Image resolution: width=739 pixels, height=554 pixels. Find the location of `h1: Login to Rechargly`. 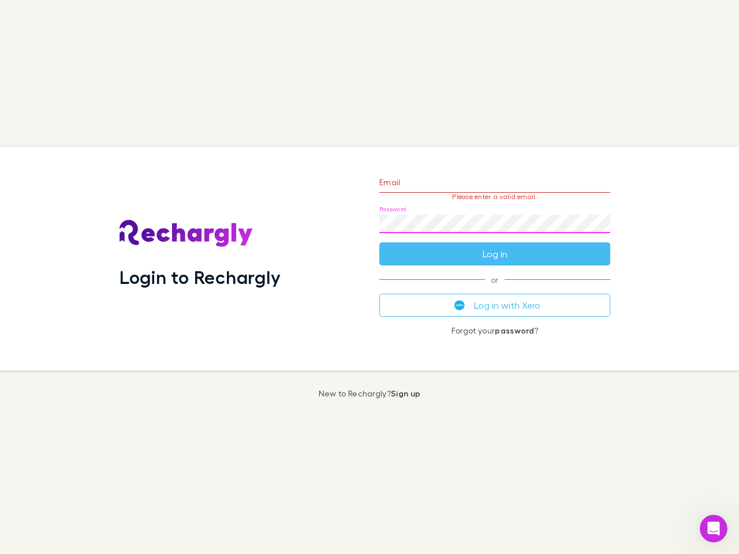

h1: Login to Rechargly is located at coordinates (200, 277).